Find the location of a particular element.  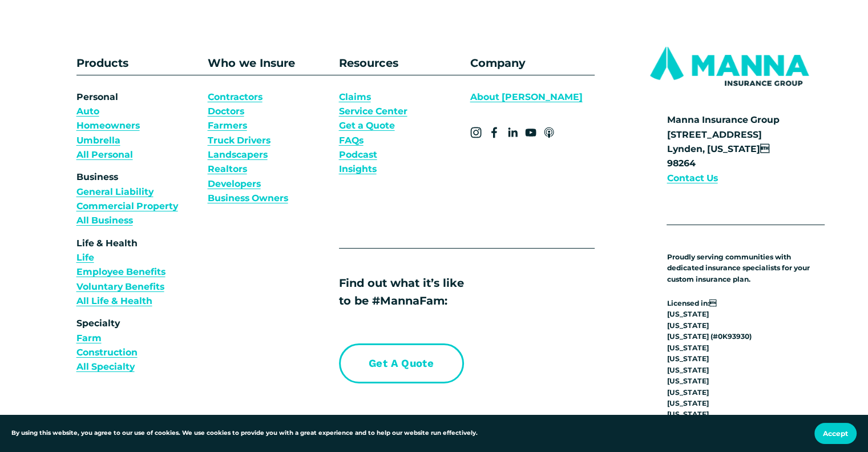

p: Business is located at coordinates (139, 199).